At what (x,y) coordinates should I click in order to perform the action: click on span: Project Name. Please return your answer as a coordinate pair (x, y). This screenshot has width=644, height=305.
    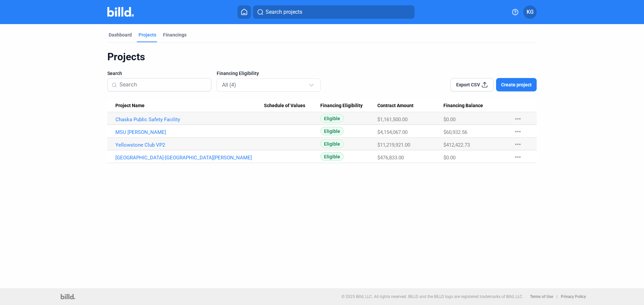
    Looking at the image, I should click on (130, 106).